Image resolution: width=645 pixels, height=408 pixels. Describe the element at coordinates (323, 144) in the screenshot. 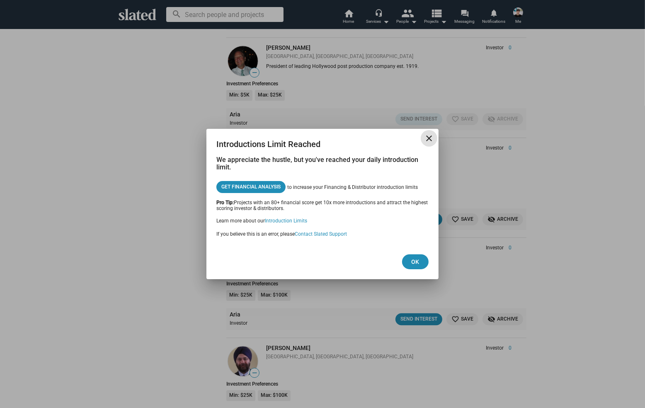

I see `div: Introductions Limit Reached` at that location.